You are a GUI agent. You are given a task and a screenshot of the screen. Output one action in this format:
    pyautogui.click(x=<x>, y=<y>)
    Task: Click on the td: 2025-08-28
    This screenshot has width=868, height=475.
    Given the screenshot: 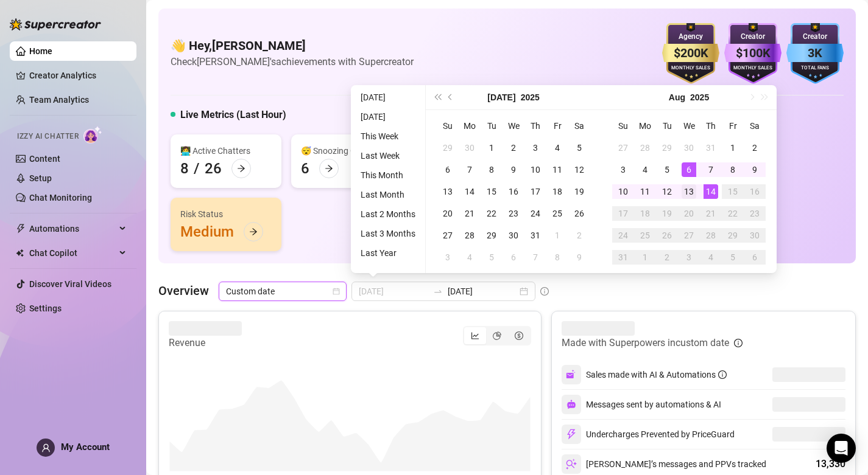 What is the action you would take?
    pyautogui.click(x=710, y=236)
    